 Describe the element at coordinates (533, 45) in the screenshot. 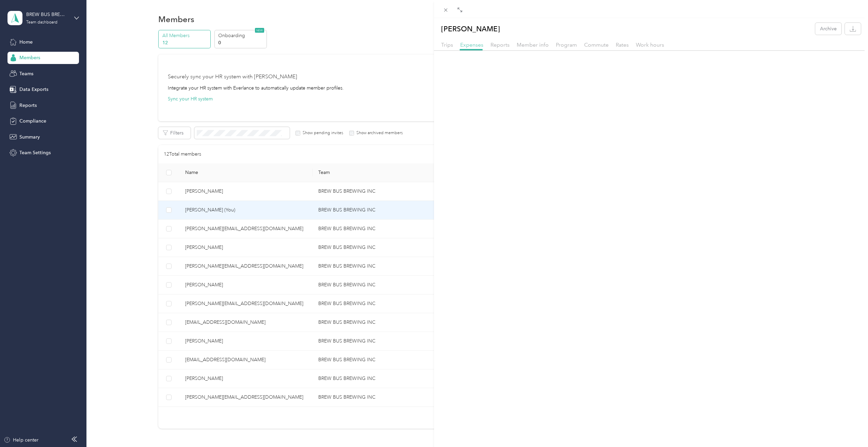

I see `span: Member info` at that location.